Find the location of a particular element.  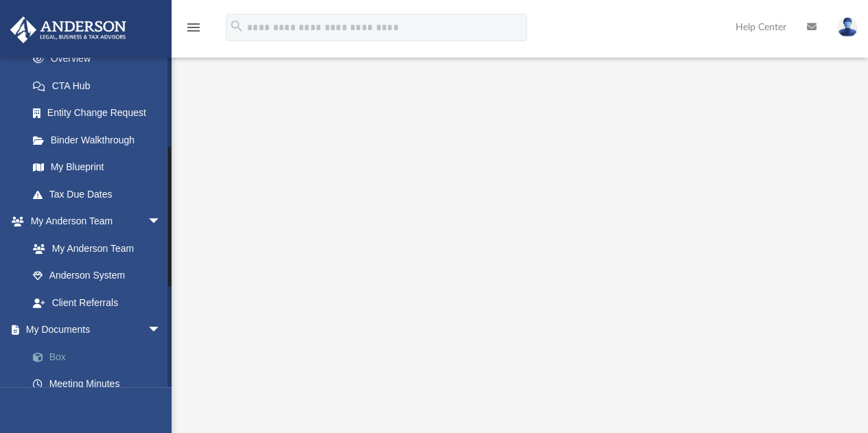

a: menu is located at coordinates (193, 31).